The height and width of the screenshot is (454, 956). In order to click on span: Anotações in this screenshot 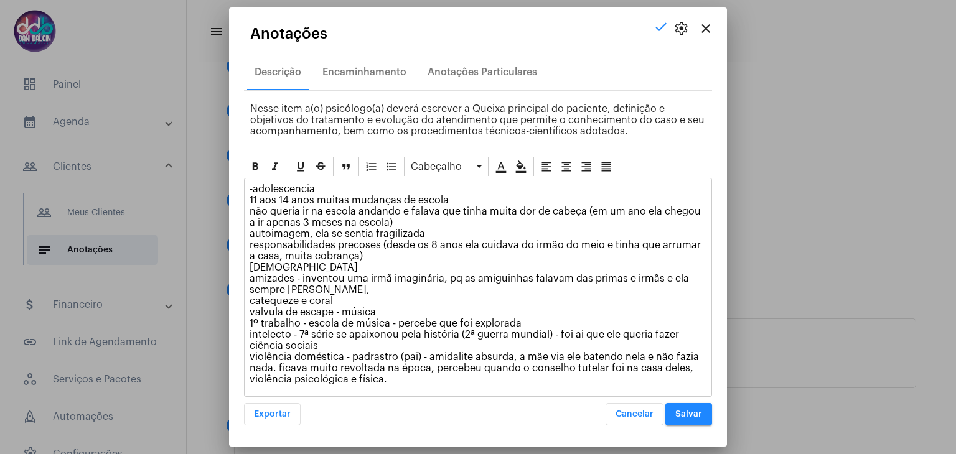, I will do `click(289, 34)`.